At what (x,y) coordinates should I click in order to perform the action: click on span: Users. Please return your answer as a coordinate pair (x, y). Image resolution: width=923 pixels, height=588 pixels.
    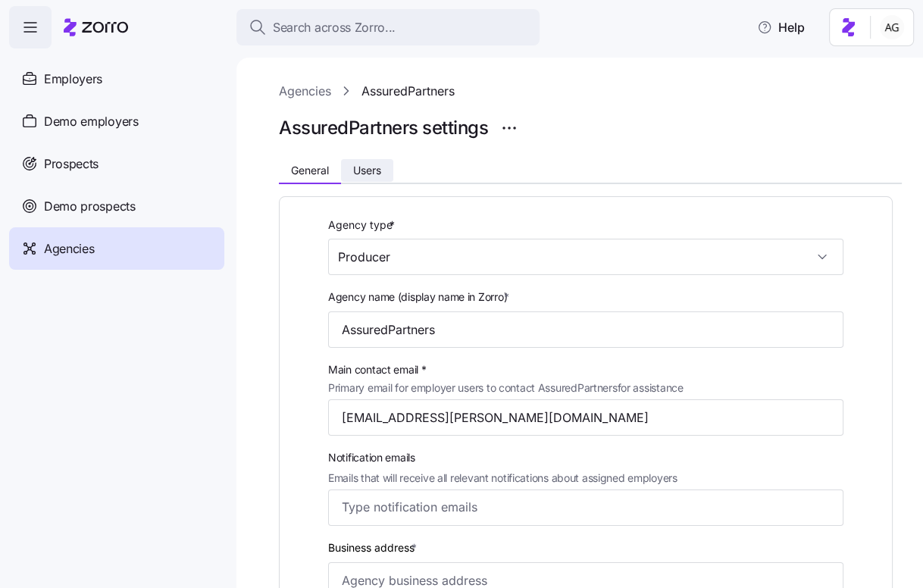
    Looking at the image, I should click on (367, 171).